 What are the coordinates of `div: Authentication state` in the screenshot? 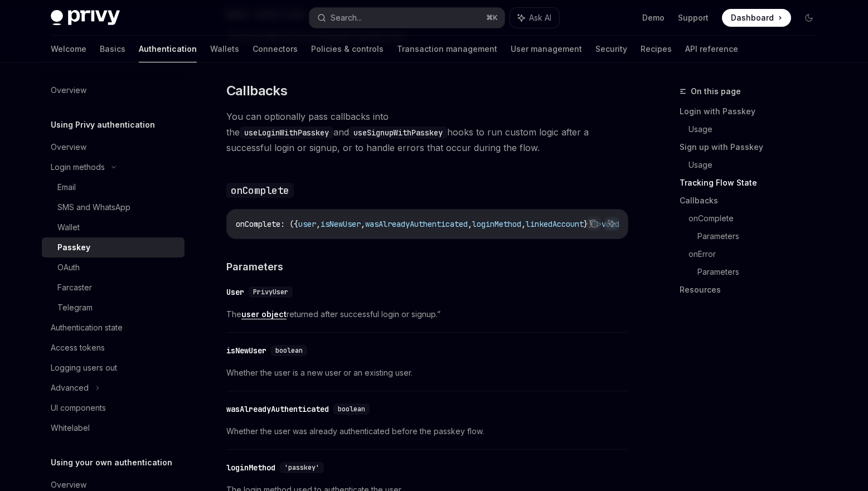 It's located at (87, 328).